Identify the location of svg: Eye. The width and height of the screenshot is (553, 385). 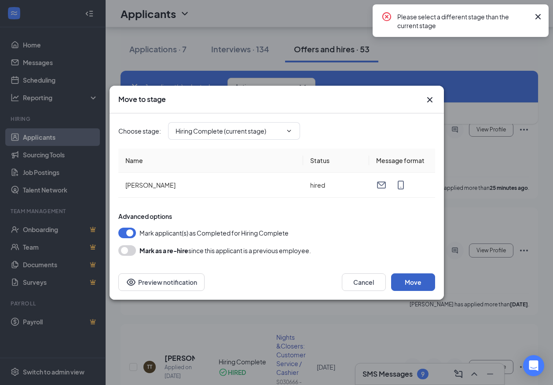
(131, 282).